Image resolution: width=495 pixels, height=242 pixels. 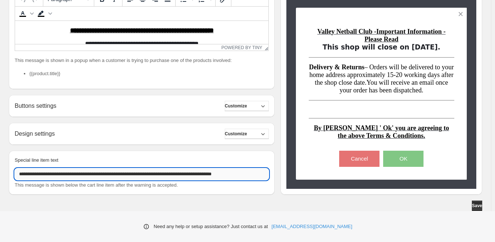 I want to click on span: Valley Netball Club -Important Information - Please Read, so click(x=381, y=35).